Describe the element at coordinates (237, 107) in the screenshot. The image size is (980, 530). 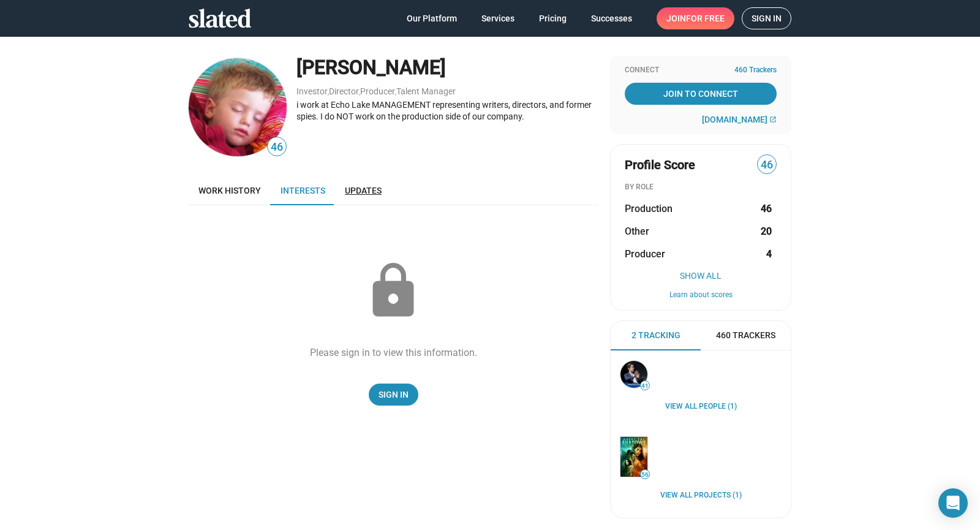
I see `img: Amotz Zakai` at that location.